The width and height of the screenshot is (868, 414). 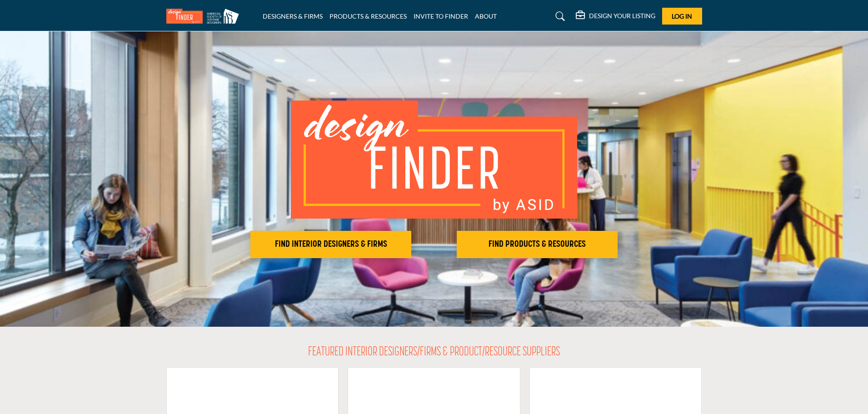 What do you see at coordinates (331, 245) in the screenshot?
I see `h2: FIND INTERIOR DESIGNERS & FIRMS` at bounding box center [331, 245].